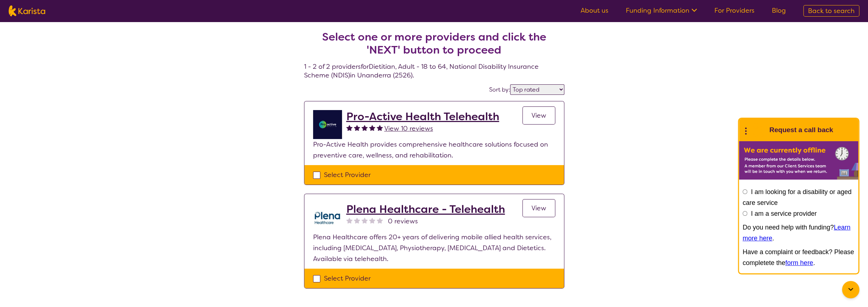  What do you see at coordinates (757, 130) in the screenshot?
I see `img: Karista` at bounding box center [757, 130].